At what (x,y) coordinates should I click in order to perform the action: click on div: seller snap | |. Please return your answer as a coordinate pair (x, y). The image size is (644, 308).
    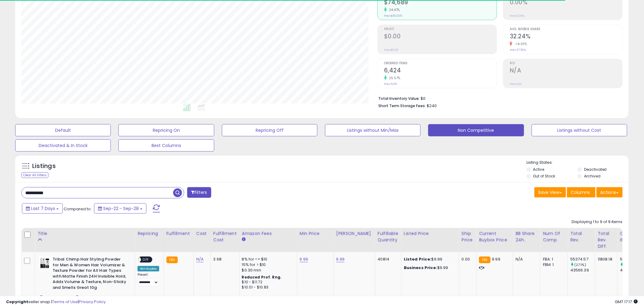
    Looking at the image, I should click on (56, 302).